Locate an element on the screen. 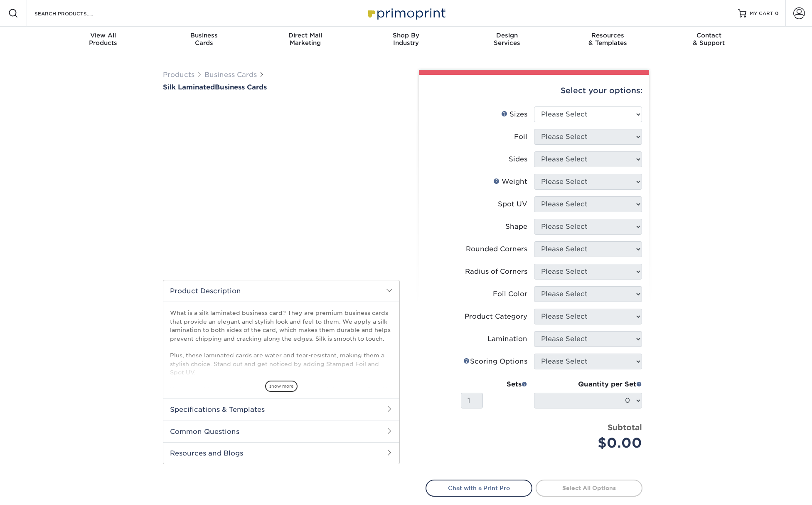 The image size is (812, 505). h1: Business Cards is located at coordinates (281, 87).